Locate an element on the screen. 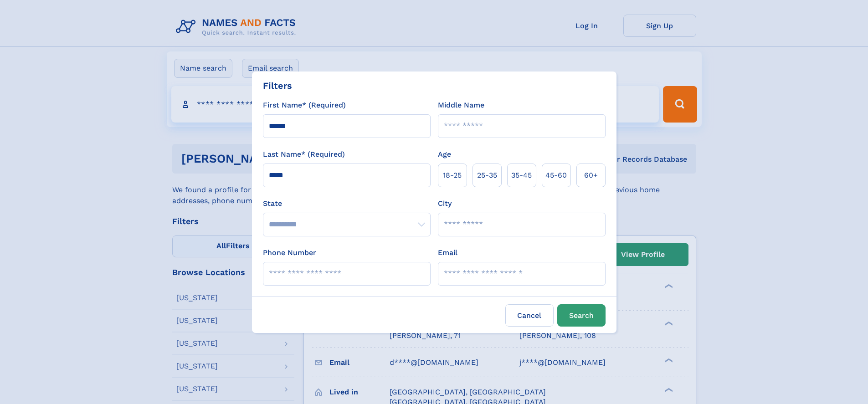 The height and width of the screenshot is (404, 868). span: 25‑35 is located at coordinates (487, 175).